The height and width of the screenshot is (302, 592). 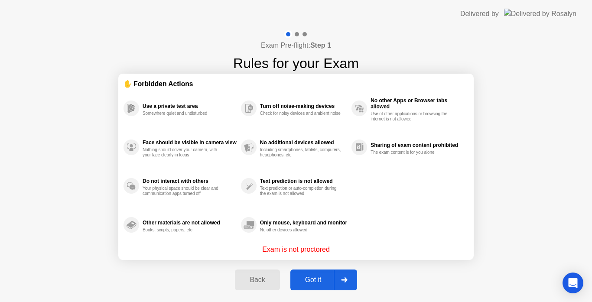 I want to click on div: Books, scripts, papers, etc, so click(x=183, y=230).